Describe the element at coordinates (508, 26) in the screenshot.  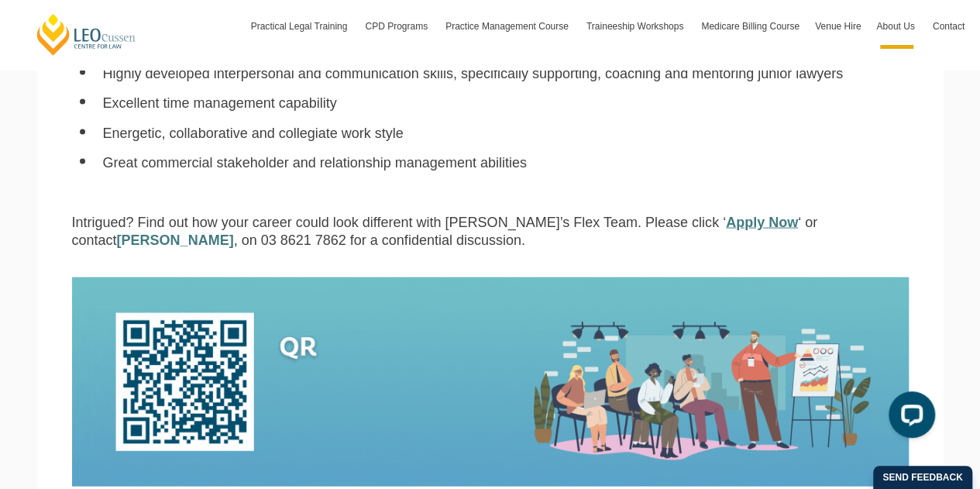
I see `a: Practice Management Course` at that location.